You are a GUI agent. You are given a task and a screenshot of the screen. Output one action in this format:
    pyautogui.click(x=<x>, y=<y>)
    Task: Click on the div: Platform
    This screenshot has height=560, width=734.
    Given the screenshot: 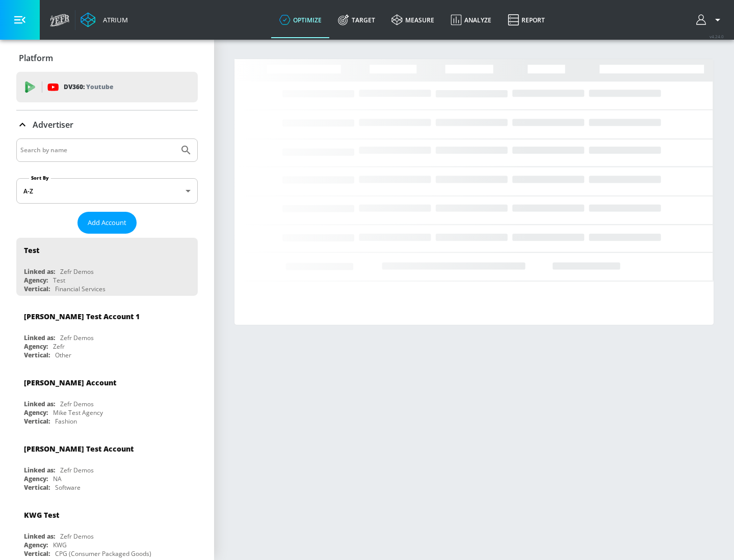 What is the action you would take?
    pyautogui.click(x=107, y=58)
    